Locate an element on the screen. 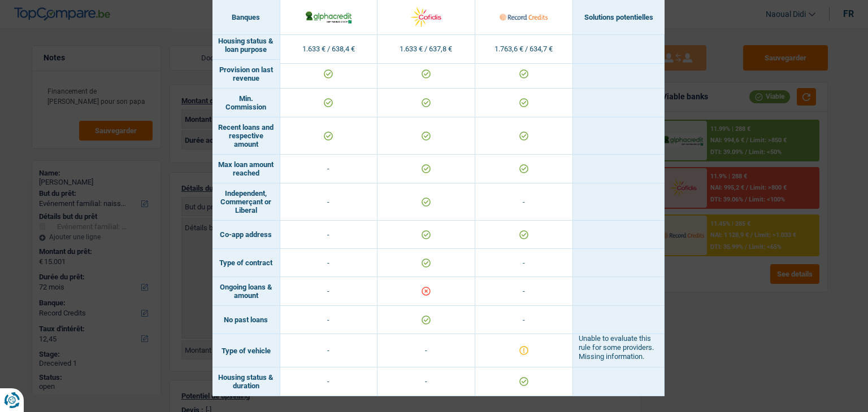  img: Record Credits is located at coordinates (523, 17).